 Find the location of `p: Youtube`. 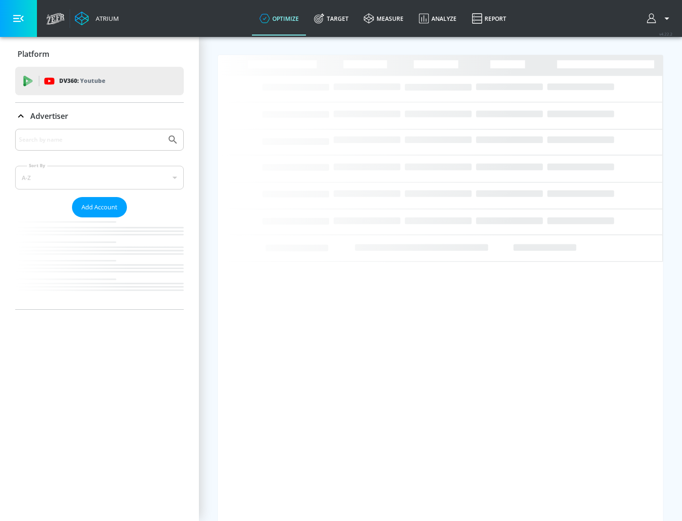

p: Youtube is located at coordinates (92, 80).